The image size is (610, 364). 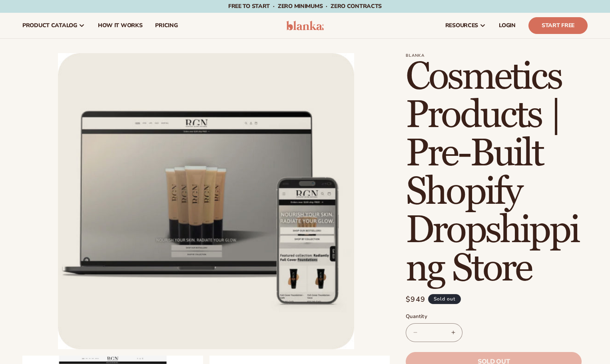 I want to click on p: Blanka, so click(x=497, y=56).